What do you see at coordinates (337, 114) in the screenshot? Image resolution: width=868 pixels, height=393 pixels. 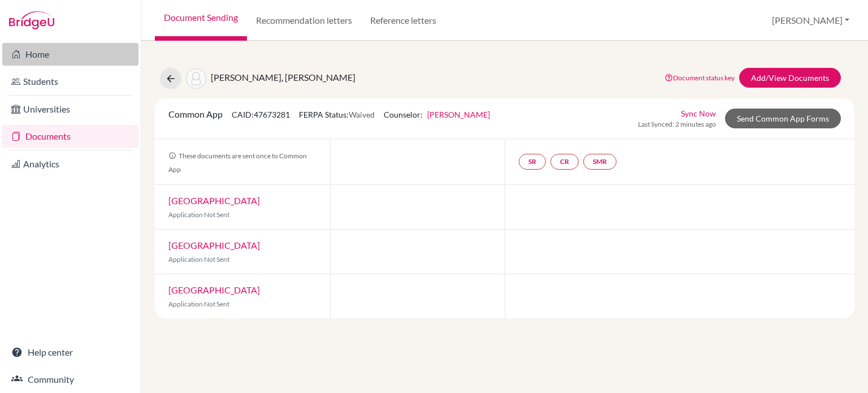 I see `span: FERPA Status:` at bounding box center [337, 114].